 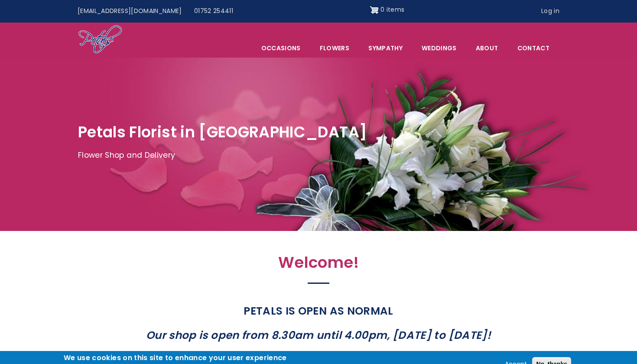 I want to click on h2: We use cookies on this site to enhance your user experience, so click(x=175, y=358).